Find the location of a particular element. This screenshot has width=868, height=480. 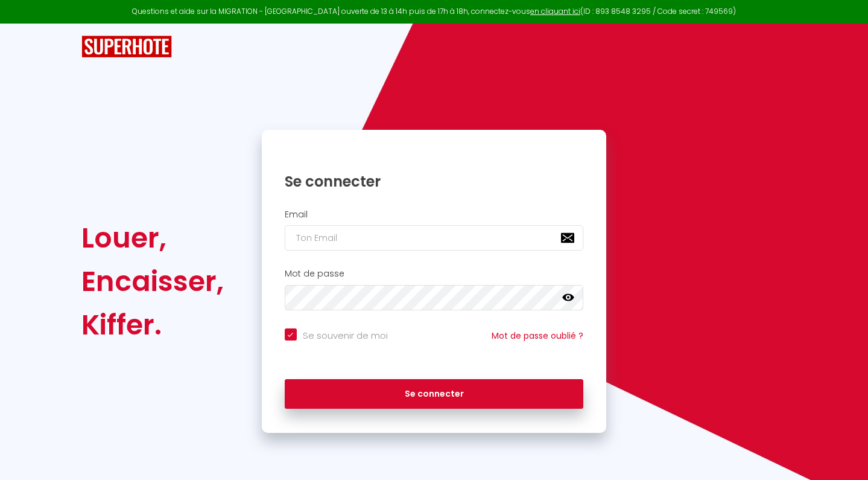

a: en cliquant ici is located at coordinates (555, 11).